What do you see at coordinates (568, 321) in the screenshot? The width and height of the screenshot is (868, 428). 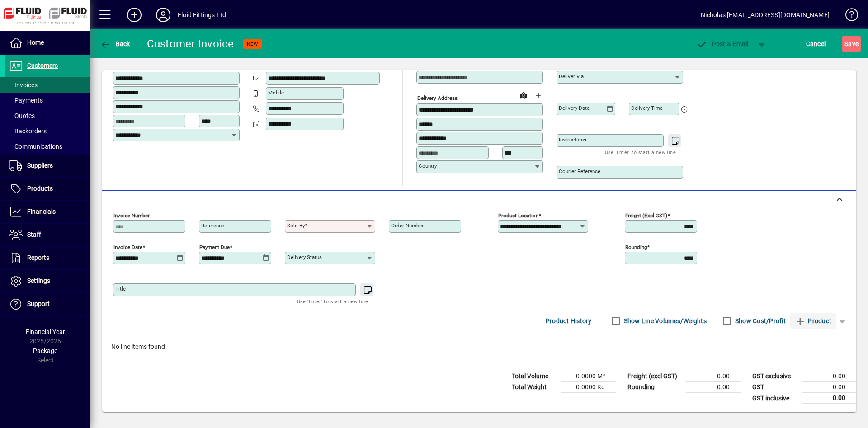 I see `button: Product History` at bounding box center [568, 321].